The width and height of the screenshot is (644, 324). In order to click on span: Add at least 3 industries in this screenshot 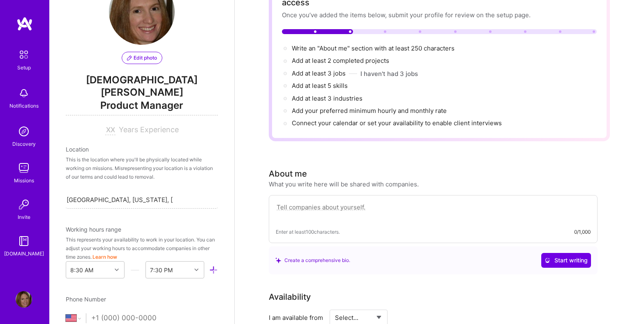, I will do `click(327, 98)`.